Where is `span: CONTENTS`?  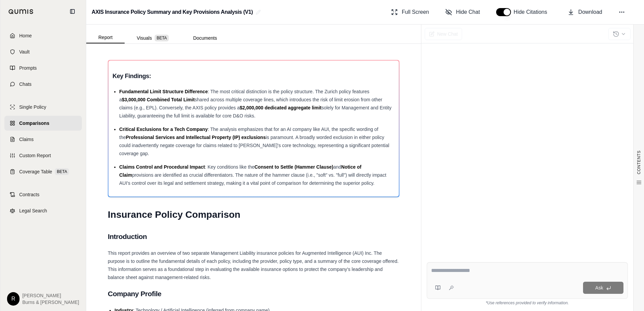 span: CONTENTS is located at coordinates (640, 162).